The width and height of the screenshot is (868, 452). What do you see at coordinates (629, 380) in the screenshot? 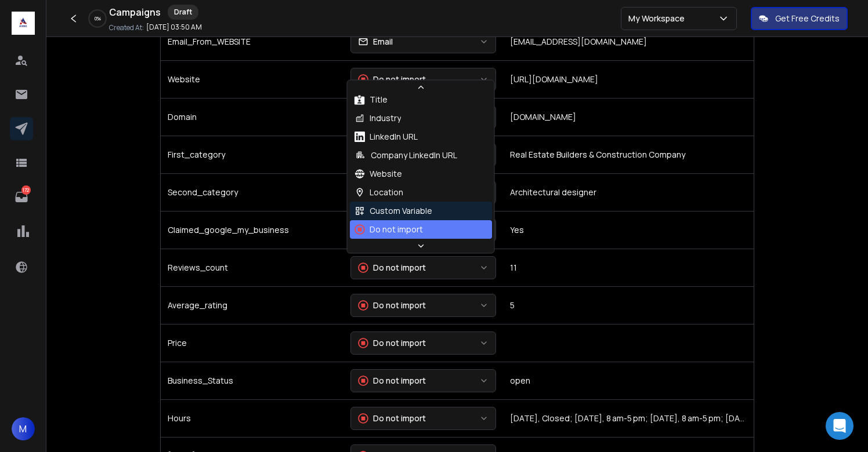
I see `td: open` at bounding box center [629, 380].